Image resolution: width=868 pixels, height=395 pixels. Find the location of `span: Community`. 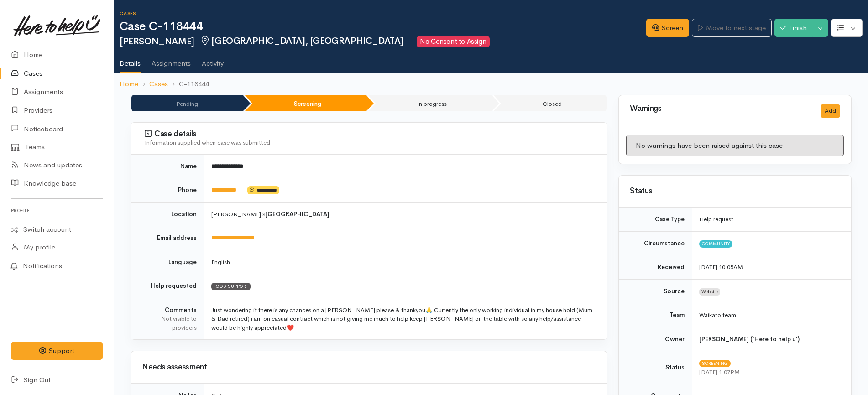

span: Community is located at coordinates (716, 244).